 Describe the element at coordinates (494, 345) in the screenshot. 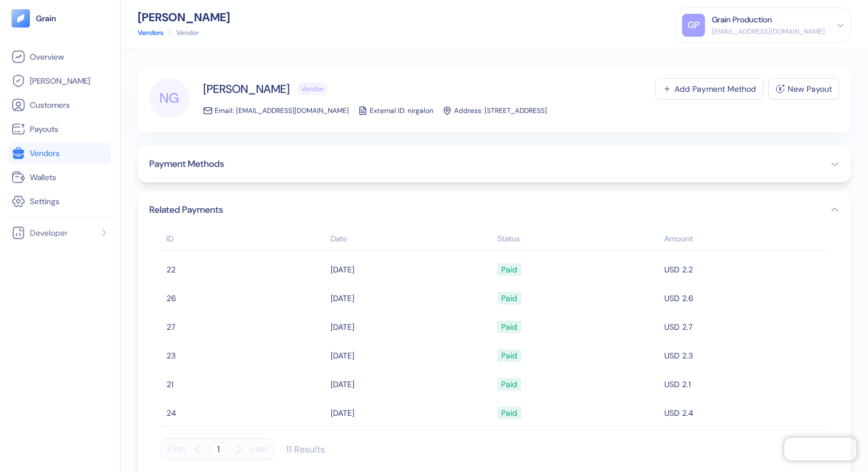

I see `div: Related Payments` at that location.